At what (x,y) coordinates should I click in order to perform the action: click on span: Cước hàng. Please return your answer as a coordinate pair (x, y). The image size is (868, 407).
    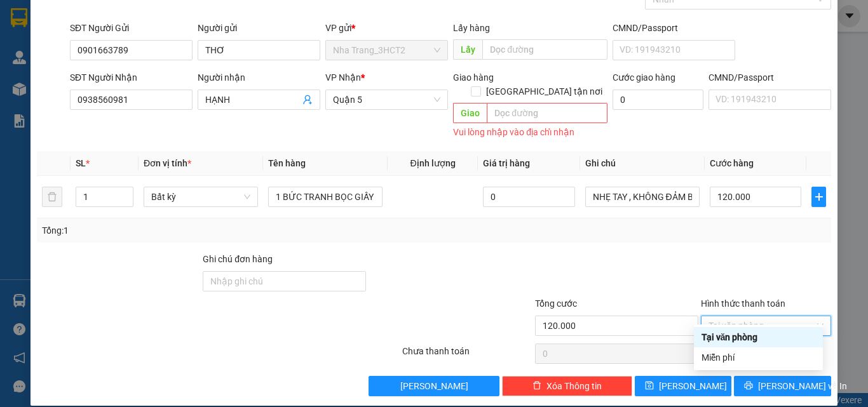
    Looking at the image, I should click on (732, 164).